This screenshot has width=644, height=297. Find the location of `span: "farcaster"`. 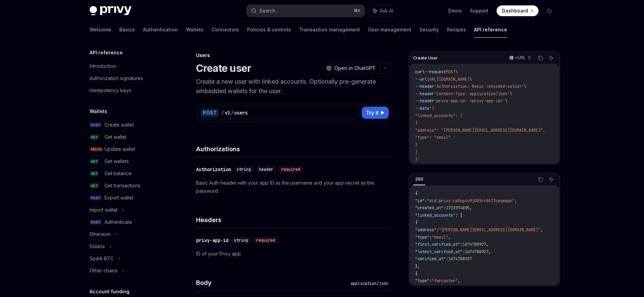

span: "farcaster" is located at coordinates (444, 281).